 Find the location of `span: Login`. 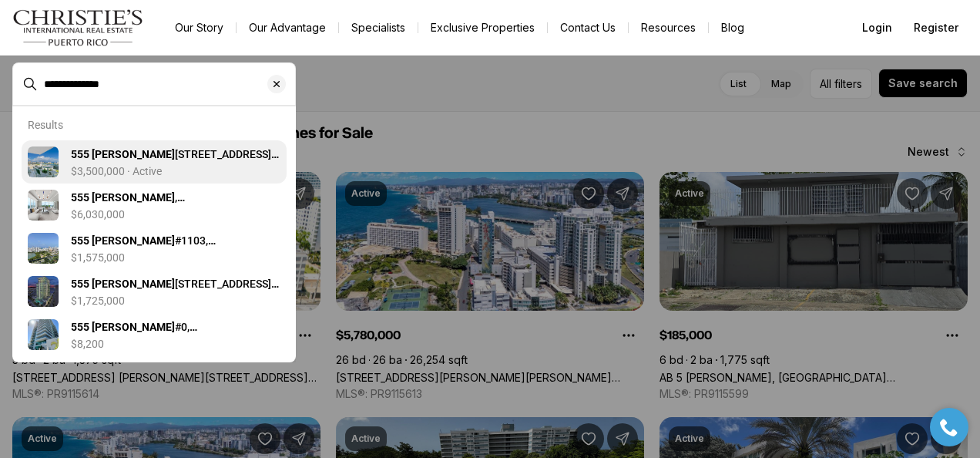

span: Login is located at coordinates (877, 28).